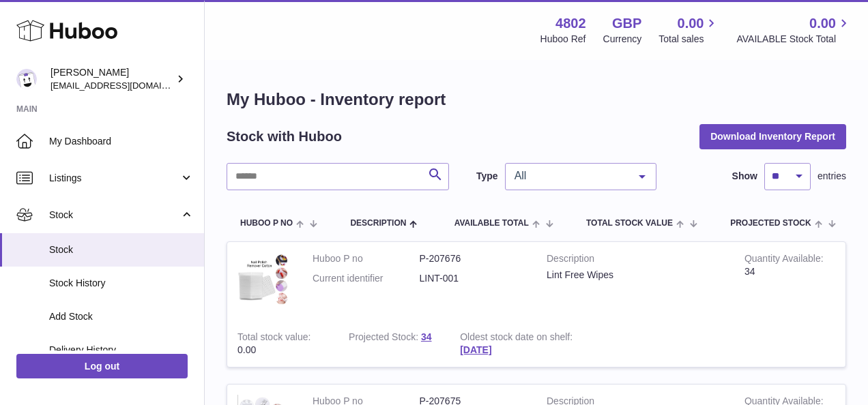 The image size is (868, 405). I want to click on h1: My Huboo - Inventory report, so click(536, 99).